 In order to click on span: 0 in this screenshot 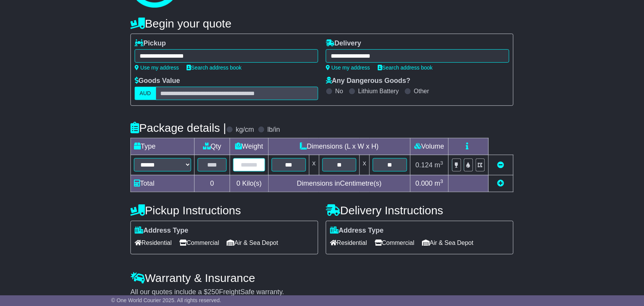, I will do `click(238, 183)`.